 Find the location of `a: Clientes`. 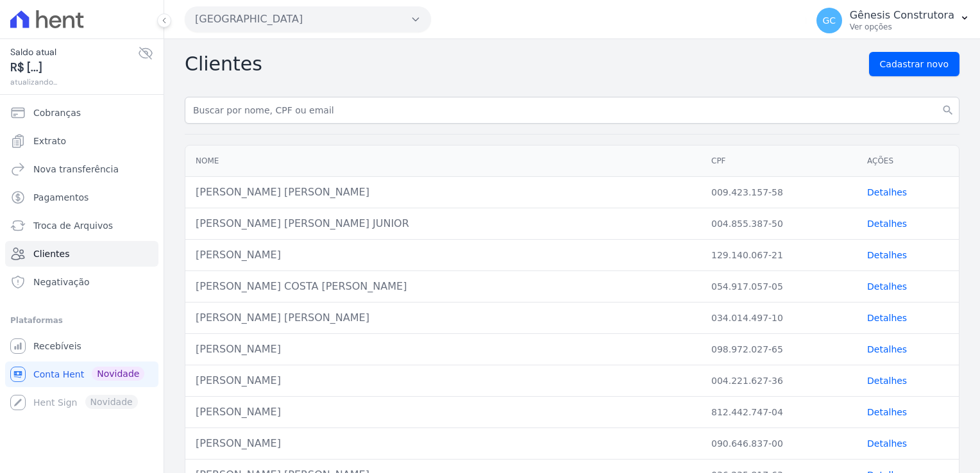

a: Clientes is located at coordinates (81, 254).